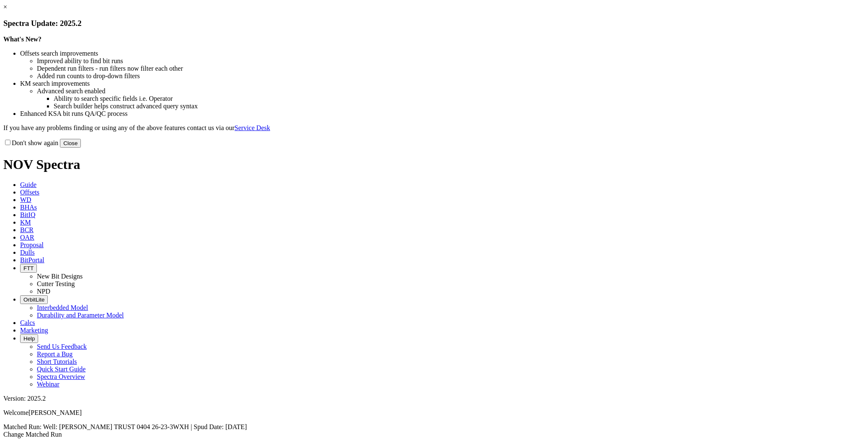 The width and height of the screenshot is (868, 445). Describe the element at coordinates (29, 268) in the screenshot. I see `span: FTT` at that location.